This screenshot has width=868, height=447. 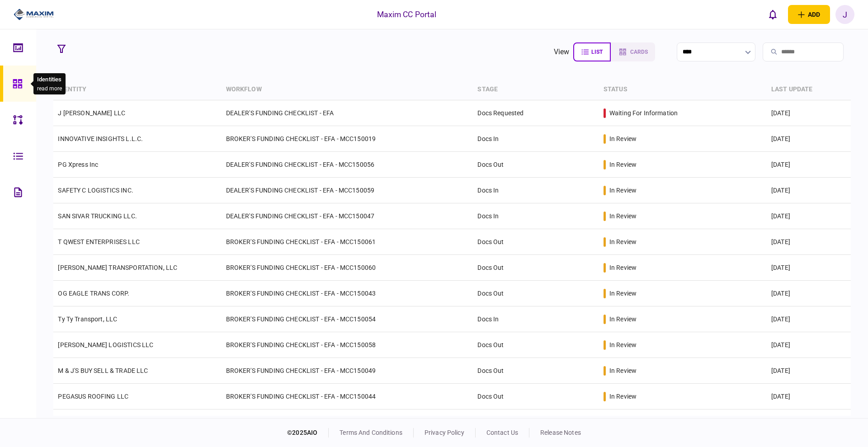 I want to click on td: DEALER'S FUNDING CHECKLIST - EFA - MCC150051, so click(x=347, y=422).